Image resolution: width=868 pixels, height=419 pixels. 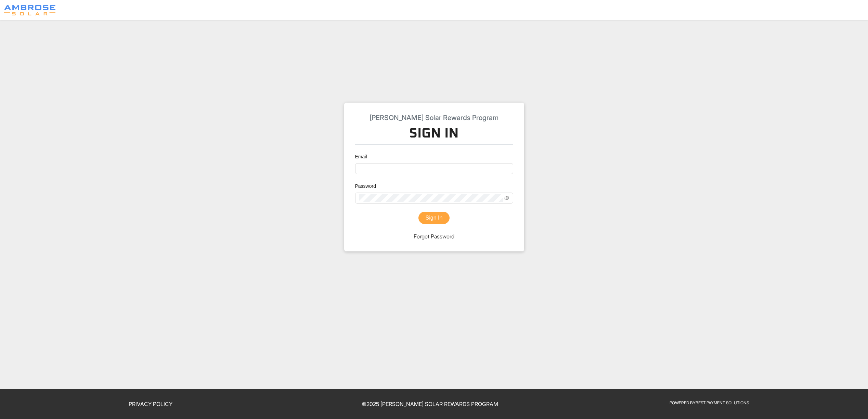 I want to click on input: Password, so click(x=431, y=198).